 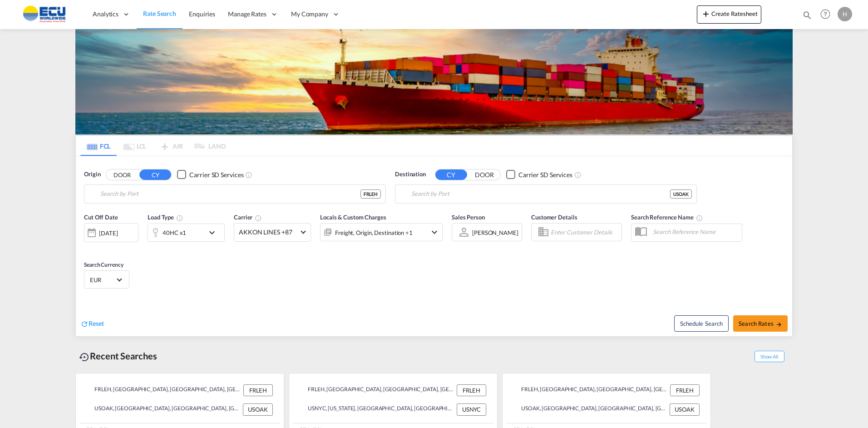 What do you see at coordinates (85, 357) in the screenshot?
I see `md-icon: icon-backup-restore` at bounding box center [85, 357].